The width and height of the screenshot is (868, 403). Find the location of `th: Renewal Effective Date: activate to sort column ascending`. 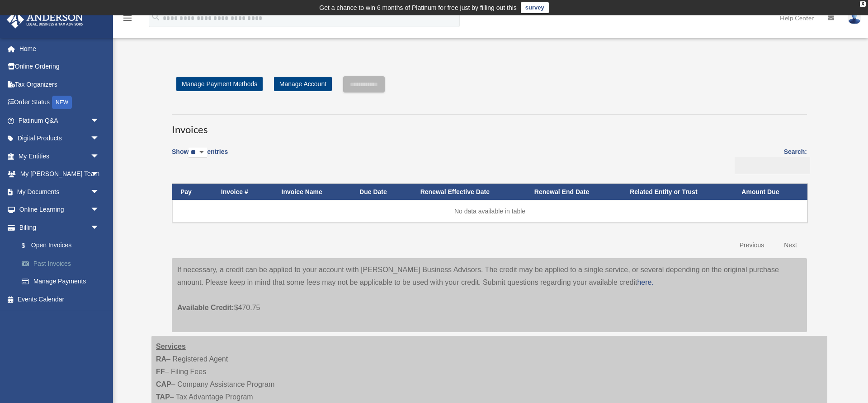

th: Renewal Effective Date: activate to sort column ascending is located at coordinates (469, 192).